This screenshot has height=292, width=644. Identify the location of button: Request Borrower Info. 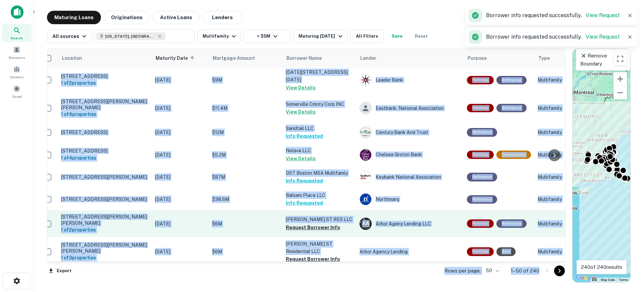
(313, 259).